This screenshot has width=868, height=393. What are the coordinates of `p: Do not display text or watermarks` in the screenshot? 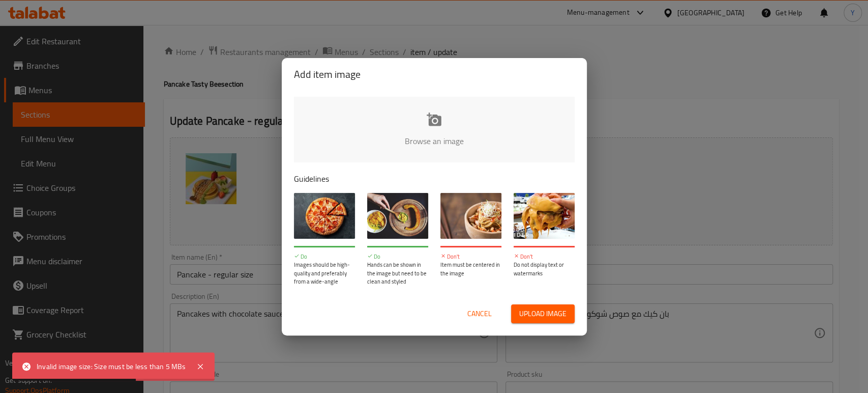 It's located at (544, 268).